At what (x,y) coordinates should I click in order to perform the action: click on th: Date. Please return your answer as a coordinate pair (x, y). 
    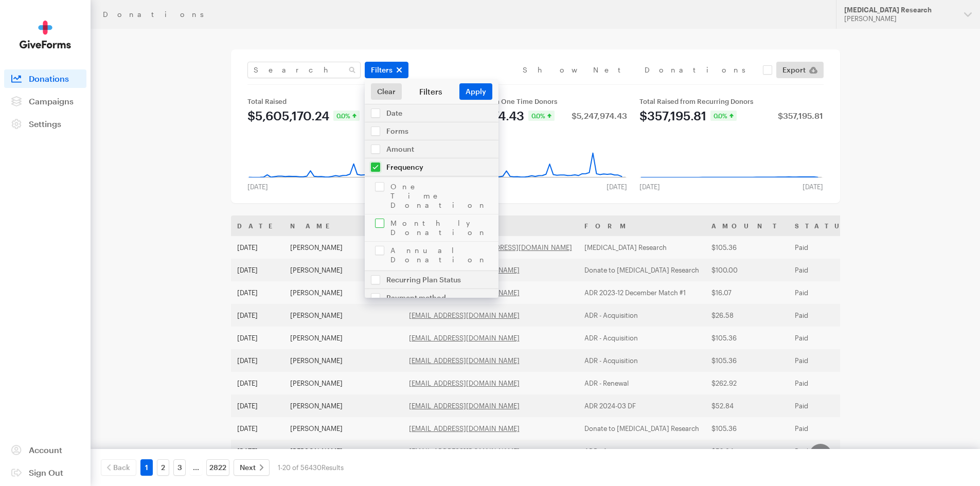
    Looking at the image, I should click on (257, 226).